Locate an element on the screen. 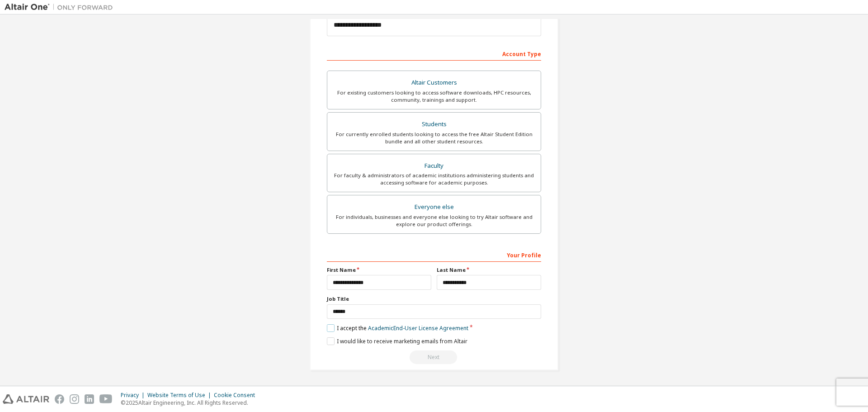 The image size is (868, 412). a: Academic End-User License Agreement is located at coordinates (418, 328).